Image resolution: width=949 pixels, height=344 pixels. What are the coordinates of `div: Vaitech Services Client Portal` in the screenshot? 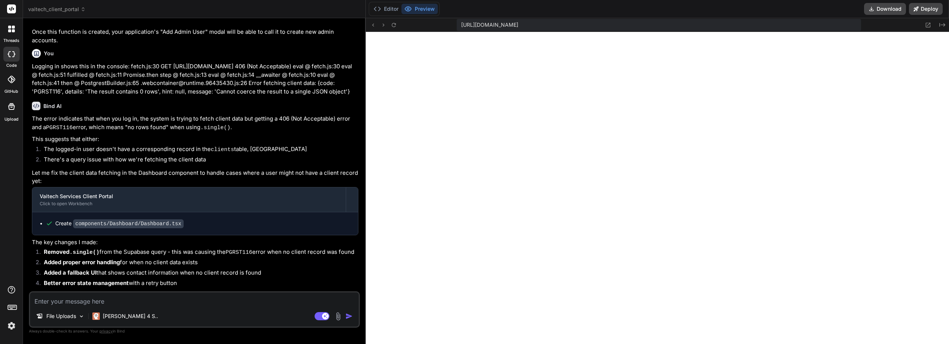 It's located at (189, 196).